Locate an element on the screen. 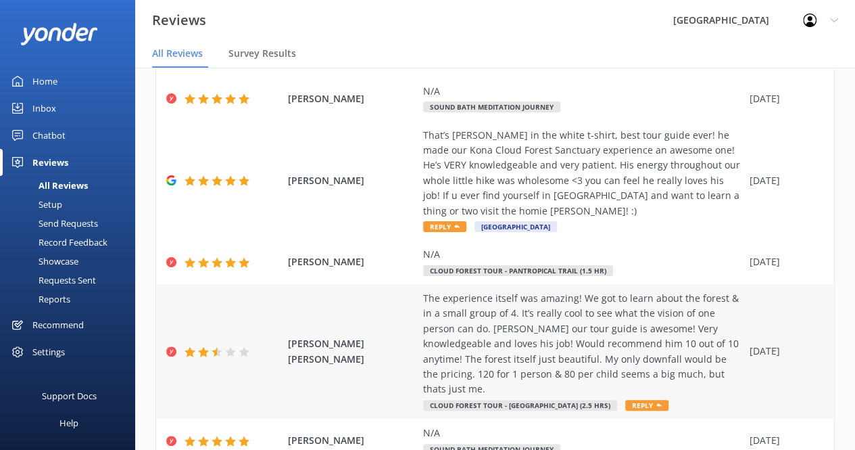  div: Showcase is located at coordinates (43, 261).